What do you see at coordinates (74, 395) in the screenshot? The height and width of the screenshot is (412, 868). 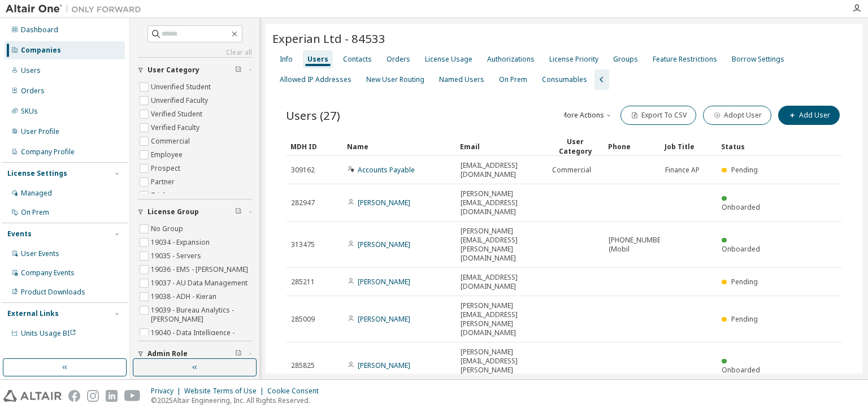 I see `img: facebook.svg` at bounding box center [74, 395].